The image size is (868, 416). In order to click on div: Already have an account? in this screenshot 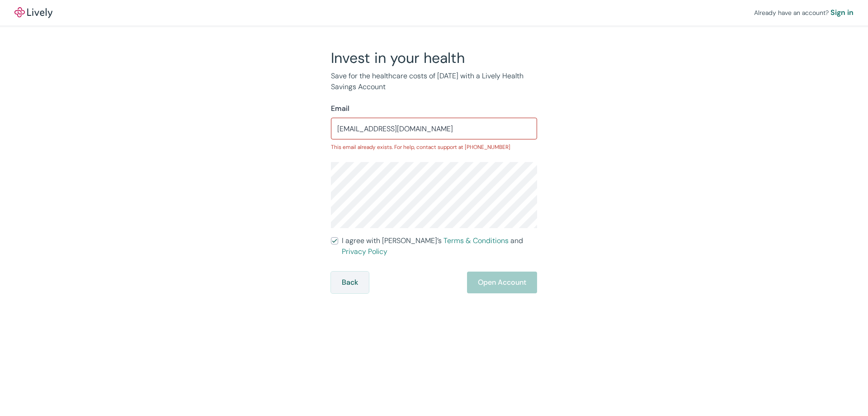, I will do `click(804, 13)`.